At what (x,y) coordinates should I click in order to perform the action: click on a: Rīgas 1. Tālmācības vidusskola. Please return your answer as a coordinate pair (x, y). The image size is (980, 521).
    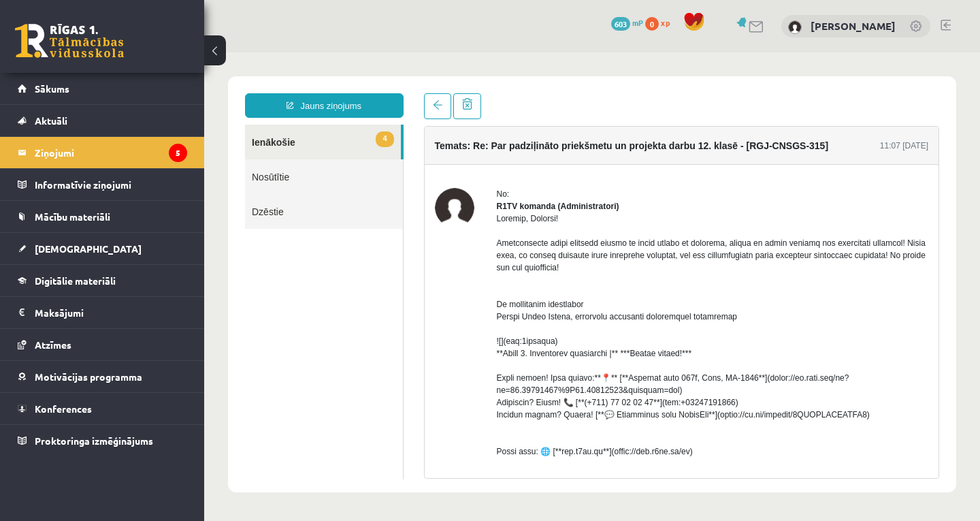
    Looking at the image, I should click on (69, 41).